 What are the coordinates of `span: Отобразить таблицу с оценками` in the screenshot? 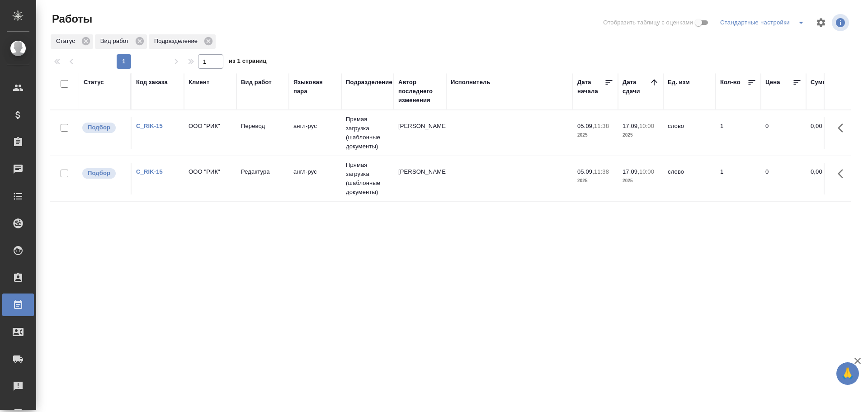 It's located at (648, 22).